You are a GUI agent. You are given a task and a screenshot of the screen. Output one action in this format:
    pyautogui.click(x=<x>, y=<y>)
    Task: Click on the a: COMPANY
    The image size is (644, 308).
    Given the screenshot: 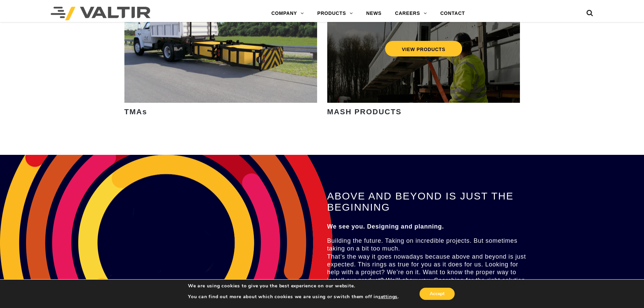 What is the action you would take?
    pyautogui.click(x=288, y=13)
    